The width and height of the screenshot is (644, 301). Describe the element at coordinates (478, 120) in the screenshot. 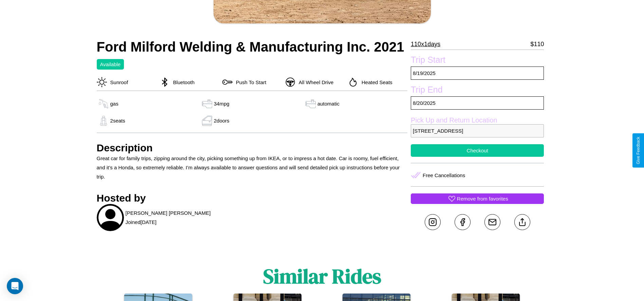

I see `label: Pick Up and Return Location` at that location.